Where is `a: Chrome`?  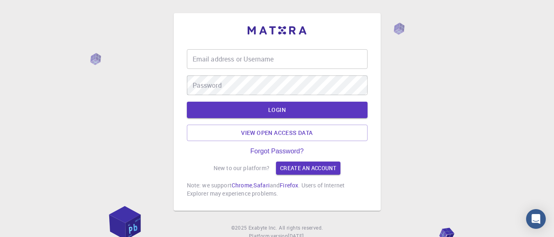
a: Chrome is located at coordinates (242, 185).